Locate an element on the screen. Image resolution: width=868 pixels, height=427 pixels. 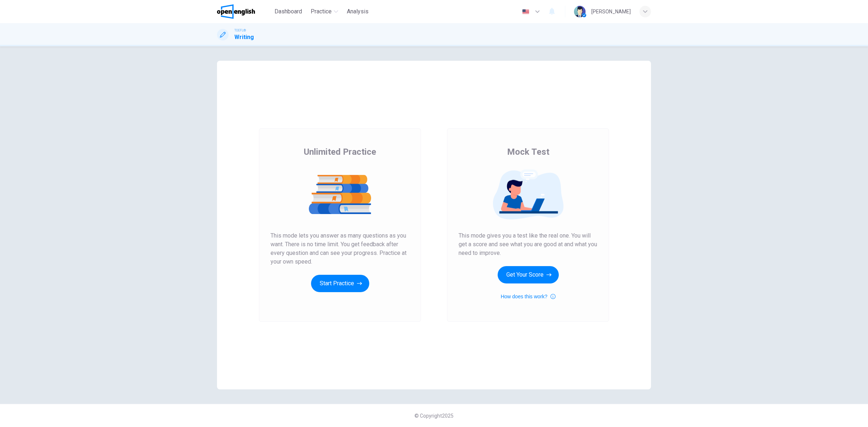
img: OpenEnglish logo is located at coordinates (236, 12).